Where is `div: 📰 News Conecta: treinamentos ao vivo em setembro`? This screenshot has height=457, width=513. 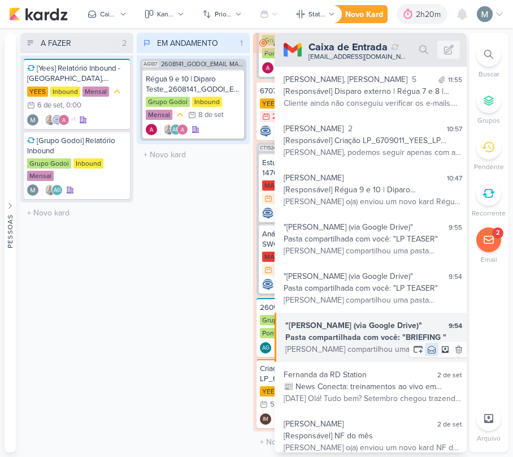
div: 📰 News Conecta: treinamentos ao vivo em setembro is located at coordinates (373, 386).